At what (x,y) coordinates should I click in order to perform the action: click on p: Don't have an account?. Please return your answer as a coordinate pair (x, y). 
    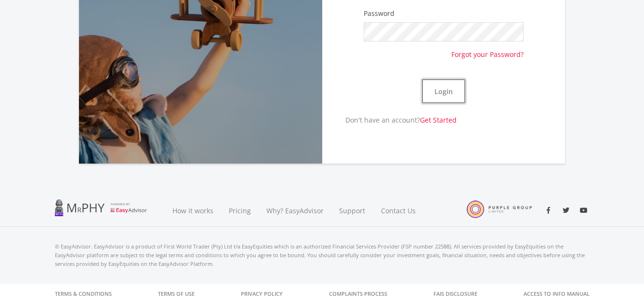
    Looking at the image, I should click on (389, 120).